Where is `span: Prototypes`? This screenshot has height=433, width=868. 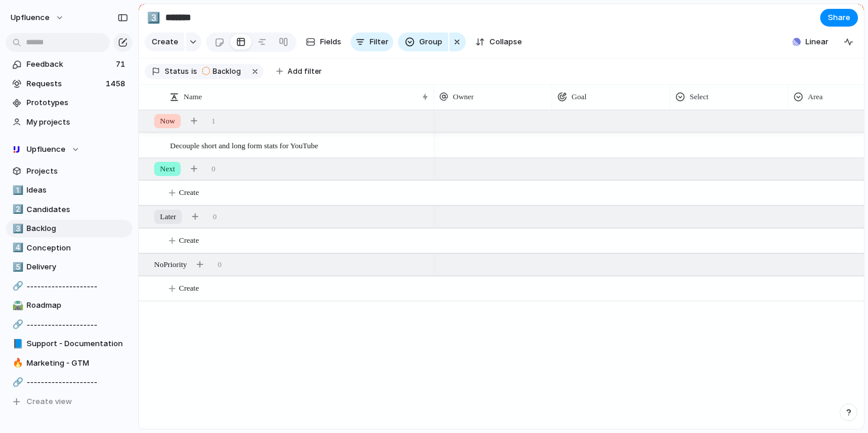
span: Prototypes is located at coordinates (77, 103).